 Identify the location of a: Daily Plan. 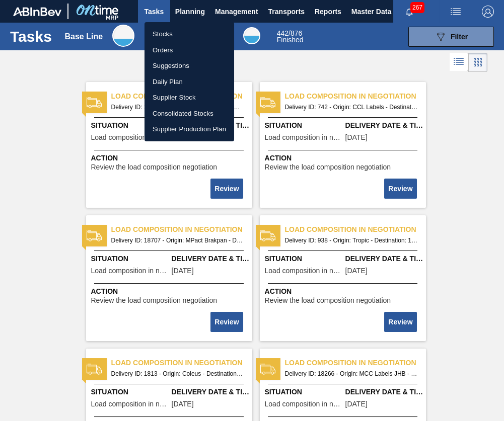
(189, 82).